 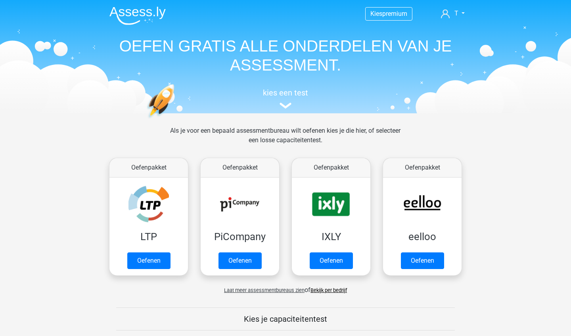 I want to click on h1: OEFEN GRATIS ALLE ONDERDELEN VAN JE ASSESSMENT., so click(x=285, y=56).